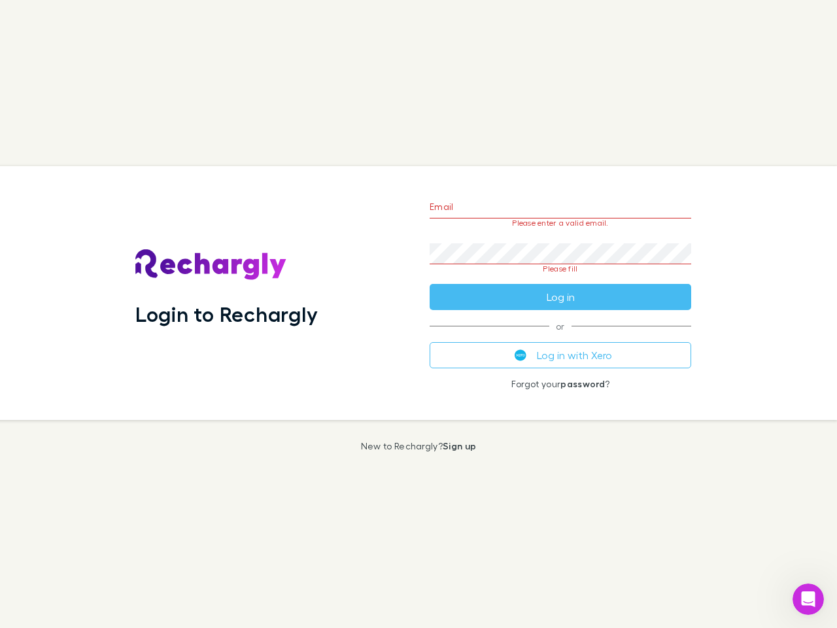 This screenshot has width=837, height=628. I want to click on h1: Login to Rechargly, so click(226, 314).